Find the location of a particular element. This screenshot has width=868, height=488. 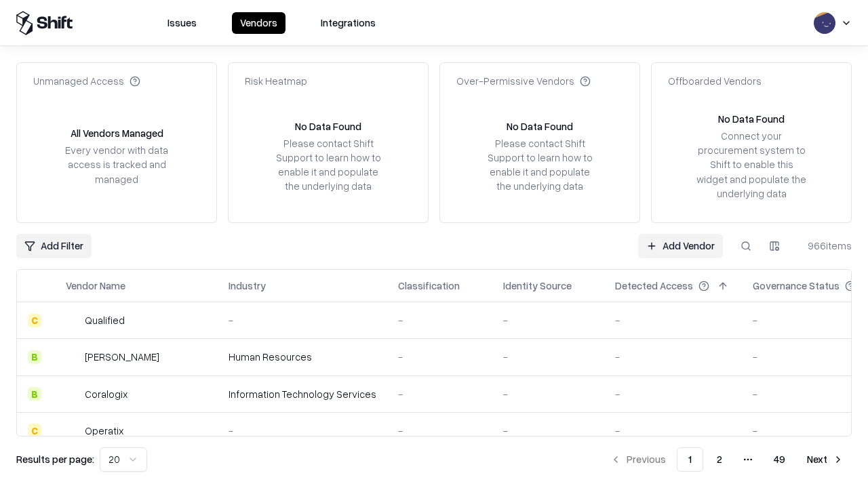

div: Governance Status is located at coordinates (796, 286).